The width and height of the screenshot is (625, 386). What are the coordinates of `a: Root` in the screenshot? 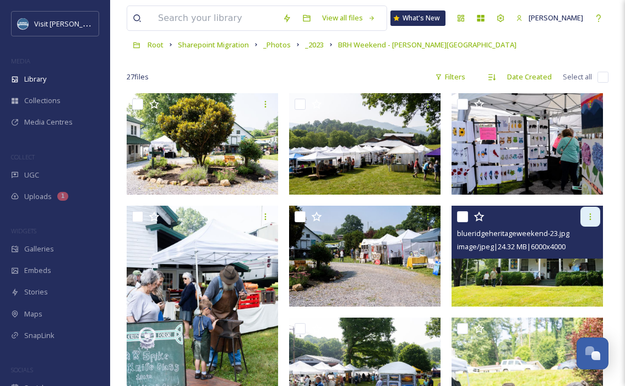 It's located at (155, 45).